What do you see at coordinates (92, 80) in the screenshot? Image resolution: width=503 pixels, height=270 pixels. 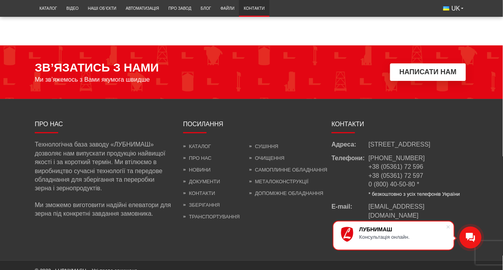 I see `span: Ми зв’яжемось з Вами якумога швидше` at bounding box center [92, 80].